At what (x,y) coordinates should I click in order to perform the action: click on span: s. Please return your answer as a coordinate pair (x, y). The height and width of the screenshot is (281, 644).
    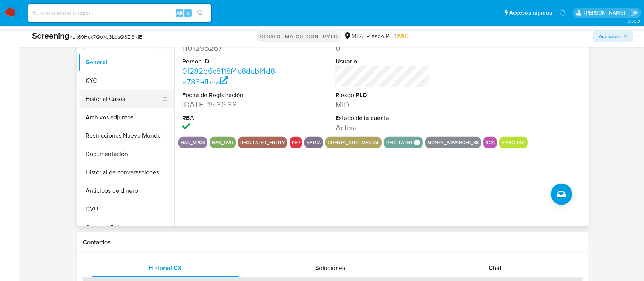
    Looking at the image, I should click on (188, 13).